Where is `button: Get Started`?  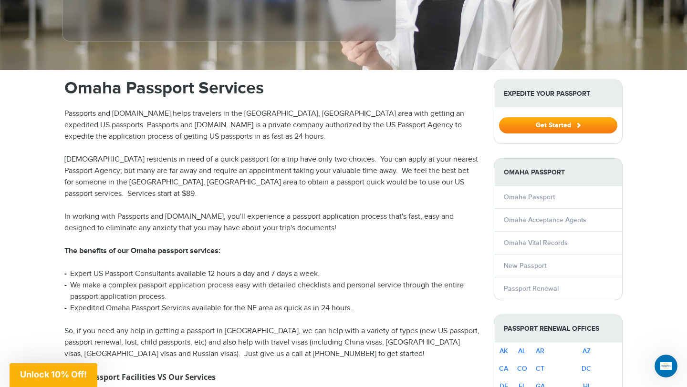
button: Get Started is located at coordinates (558, 125).